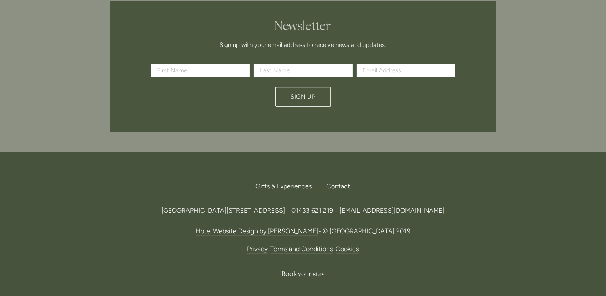 This screenshot has height=296, width=606. I want to click on a: Cookies, so click(347, 249).